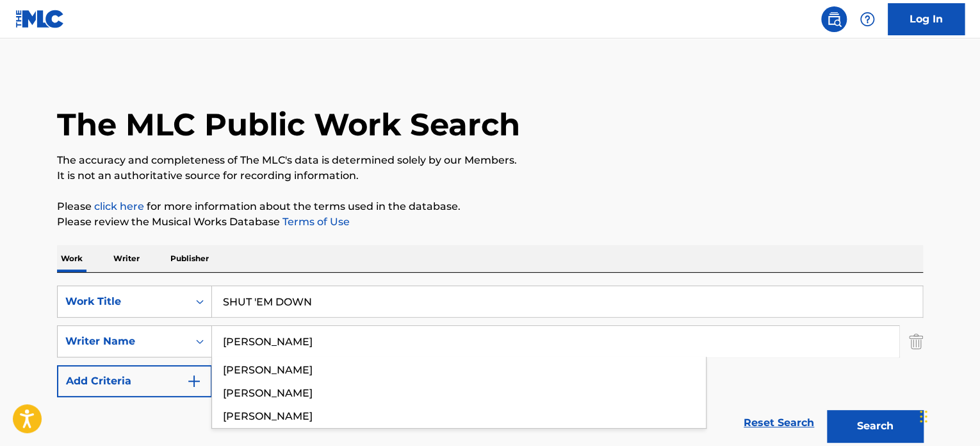 Image resolution: width=980 pixels, height=446 pixels. I want to click on img: Delete Criterion, so click(916, 341).